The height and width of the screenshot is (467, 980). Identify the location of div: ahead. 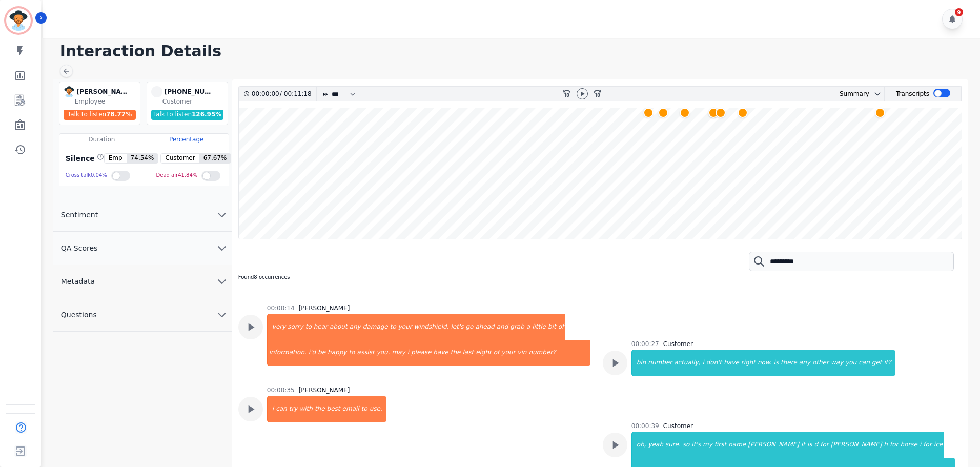
(484, 327).